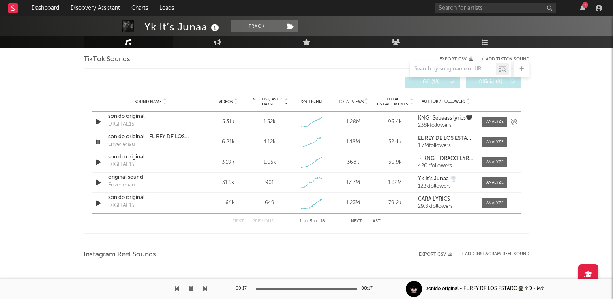 The width and height of the screenshot is (613, 299). Describe the element at coordinates (451, 159) in the screenshot. I see `strong: ・KNG丨DRACO LYRICS ツ` at that location.